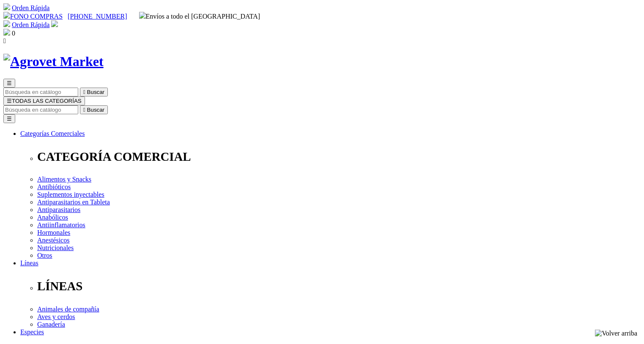 This screenshot has height=344, width=644. What do you see at coordinates (51, 324) in the screenshot?
I see `span: Ganadería` at bounding box center [51, 324].